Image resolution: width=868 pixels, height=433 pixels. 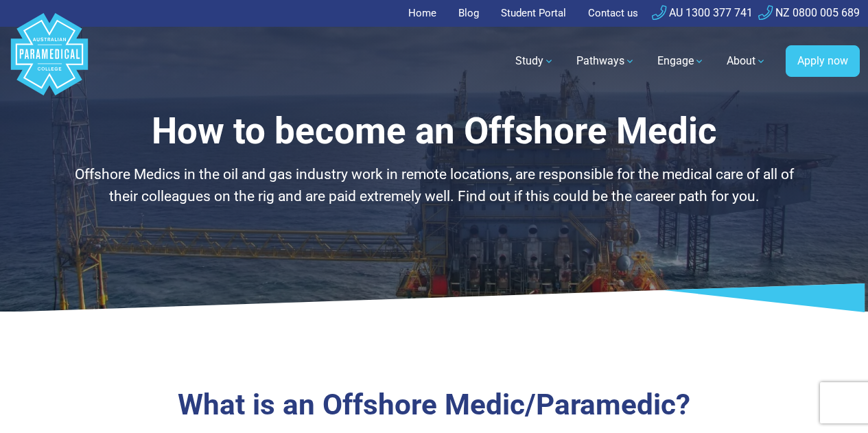 I want to click on h1: How to become an Offshore Medic, so click(x=434, y=131).